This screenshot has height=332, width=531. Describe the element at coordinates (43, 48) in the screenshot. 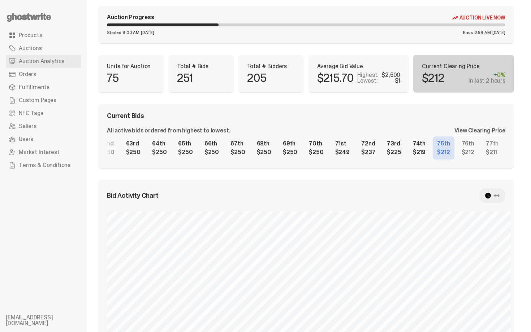

I see `a: Auctions` at that location.